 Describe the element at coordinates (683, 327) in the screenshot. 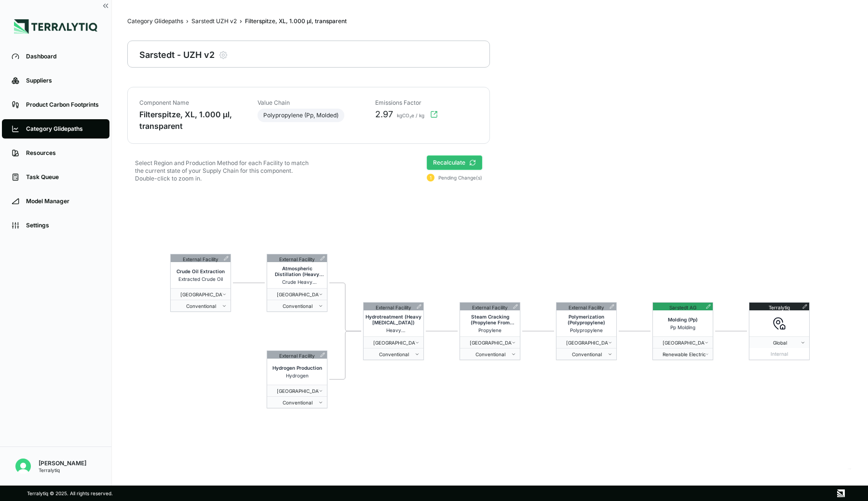

I see `span: Pp Molding` at that location.